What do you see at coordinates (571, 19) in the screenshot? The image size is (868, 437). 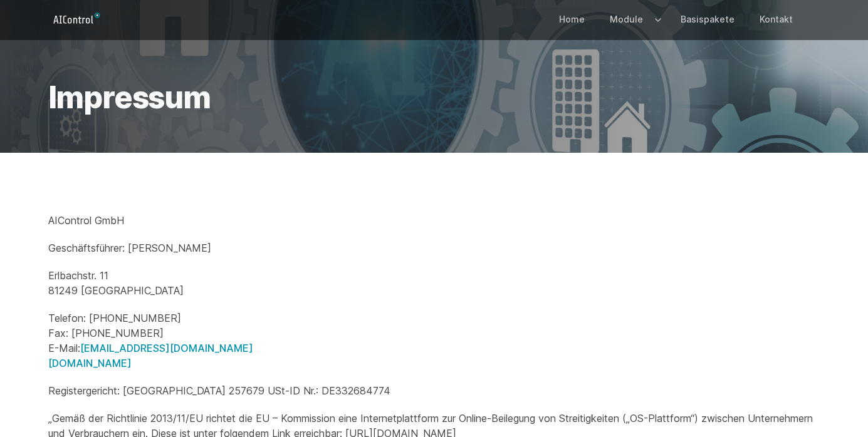 I see `a: Home` at bounding box center [571, 19].